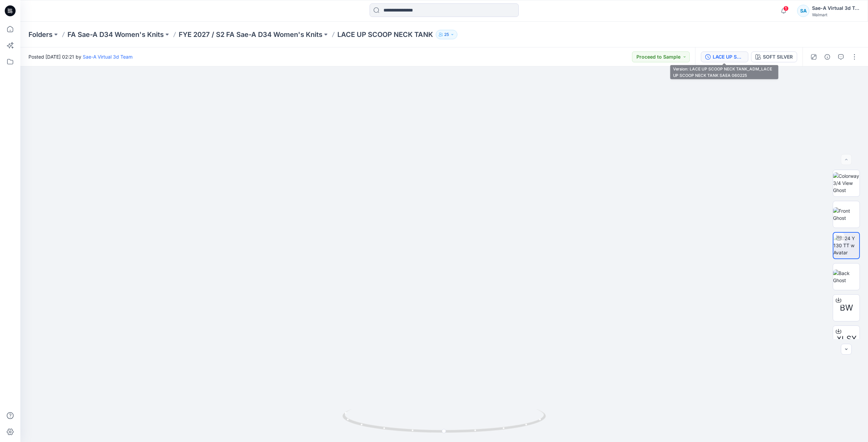 The height and width of the screenshot is (442, 868). What do you see at coordinates (446, 34) in the screenshot?
I see `button: 25` at bounding box center [446, 34].